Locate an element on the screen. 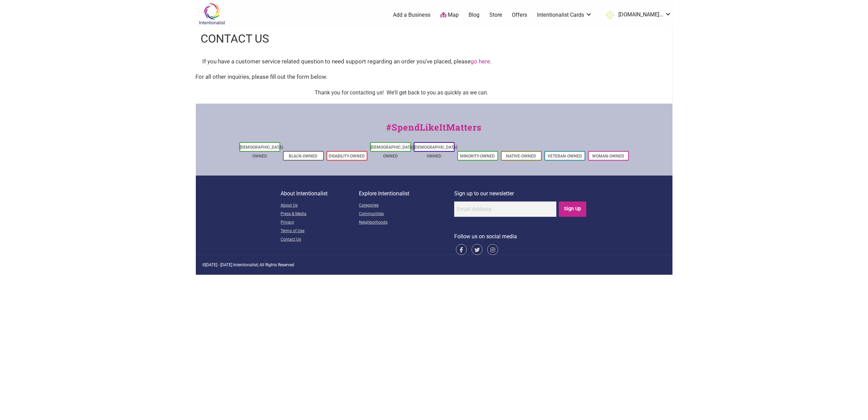  a: Terms of Use is located at coordinates (320, 231).